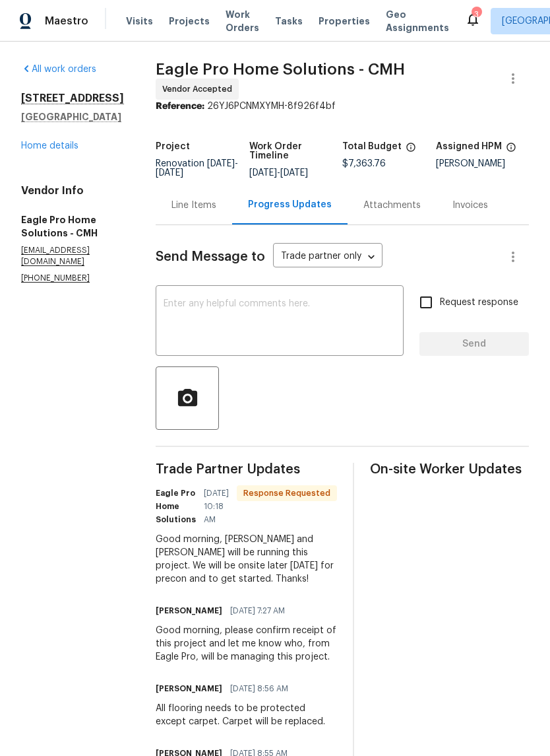 The image size is (550, 756). Describe the element at coordinates (246, 644) in the screenshot. I see `div: Good morning, please confirm receipt of this project and let me know who, from Eagle Pro, will be...` at that location.